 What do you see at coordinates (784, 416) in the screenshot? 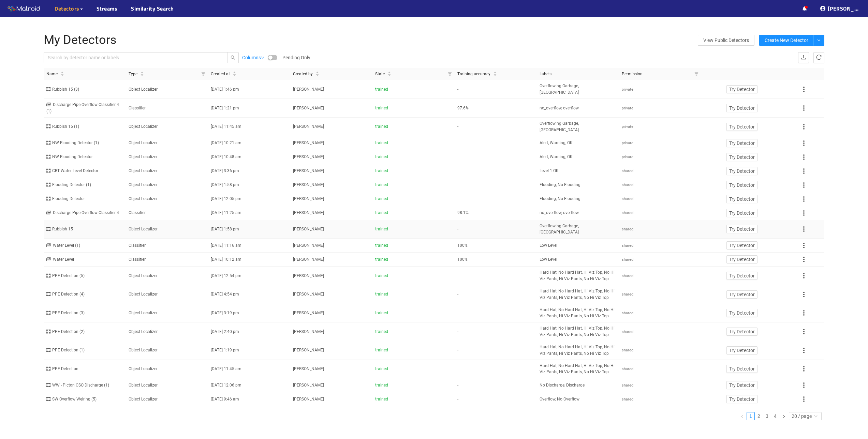
I see `button: right` at bounding box center [784, 416].